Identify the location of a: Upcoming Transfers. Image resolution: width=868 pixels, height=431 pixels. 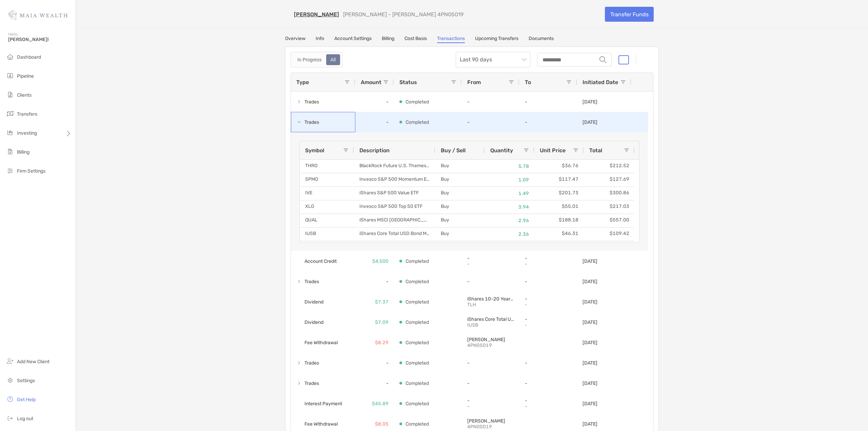
(497, 39).